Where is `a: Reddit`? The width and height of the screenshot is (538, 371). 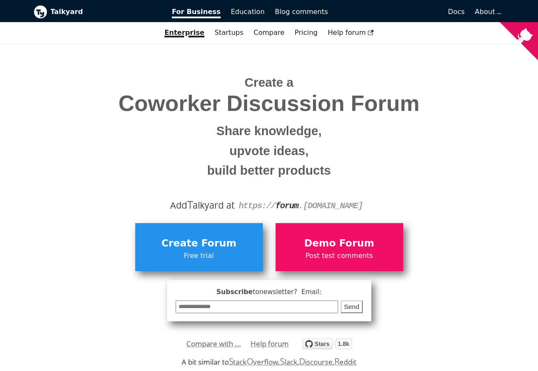 a: Reddit is located at coordinates (345, 362).